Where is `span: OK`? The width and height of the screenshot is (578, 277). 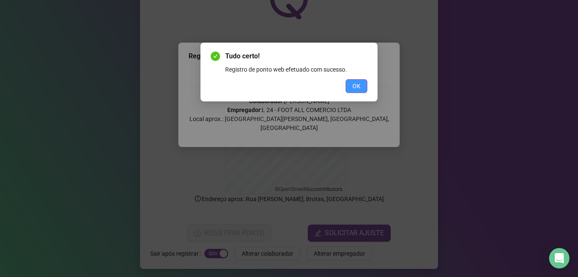
span: OK is located at coordinates (356, 86).